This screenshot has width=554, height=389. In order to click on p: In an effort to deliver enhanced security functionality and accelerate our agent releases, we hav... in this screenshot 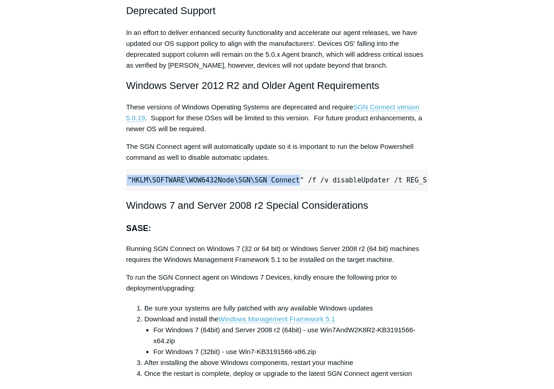, I will do `click(277, 49)`.